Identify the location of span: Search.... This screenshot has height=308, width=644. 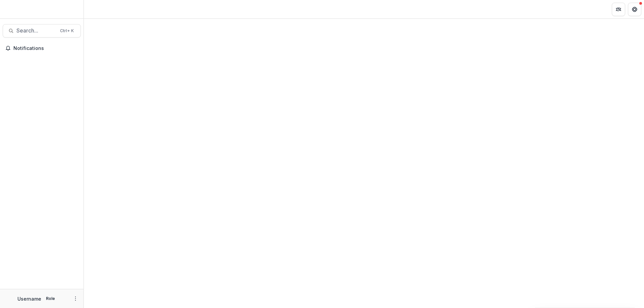
(36, 31).